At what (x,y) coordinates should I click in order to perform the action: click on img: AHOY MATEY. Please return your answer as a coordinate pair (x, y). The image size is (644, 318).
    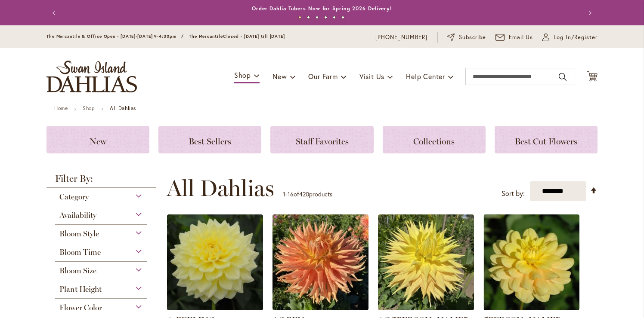
    Looking at the image, I should click on (531, 262).